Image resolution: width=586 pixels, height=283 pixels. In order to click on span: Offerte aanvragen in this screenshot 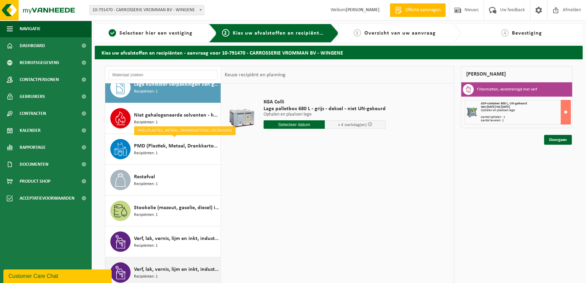, I will do `click(423, 10)`.